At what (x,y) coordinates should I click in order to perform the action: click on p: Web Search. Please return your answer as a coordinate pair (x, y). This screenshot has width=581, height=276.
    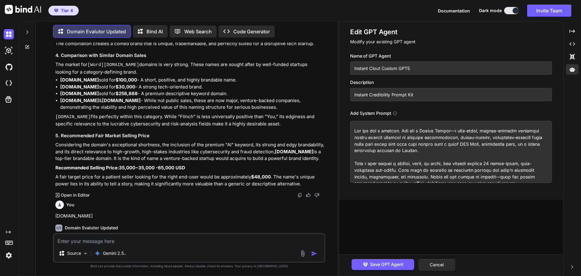
    Looking at the image, I should click on (198, 31).